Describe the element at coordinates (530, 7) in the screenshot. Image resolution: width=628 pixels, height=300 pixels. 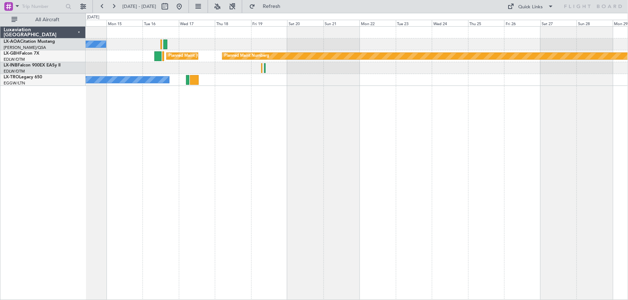
I see `div: Quick Links` at that location.